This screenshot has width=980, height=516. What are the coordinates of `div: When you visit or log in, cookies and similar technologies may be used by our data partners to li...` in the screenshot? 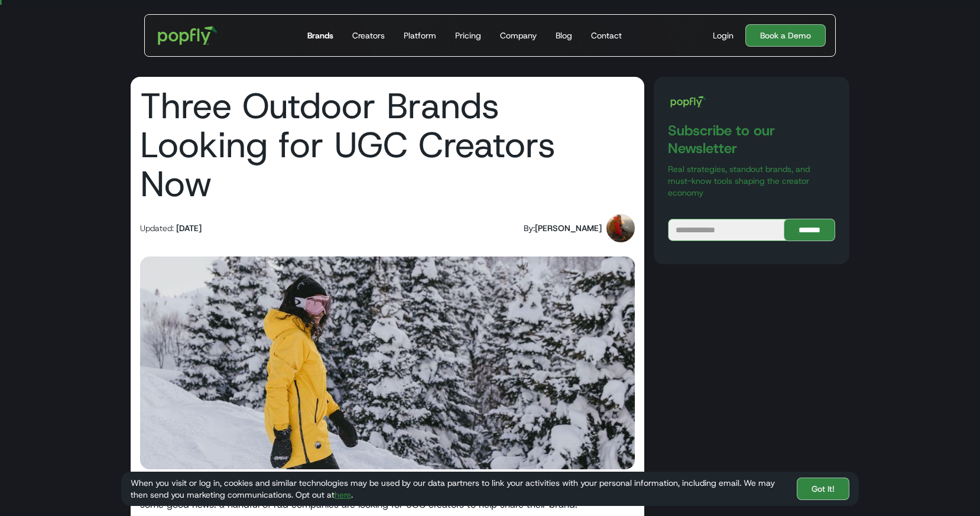 It's located at (458, 489).